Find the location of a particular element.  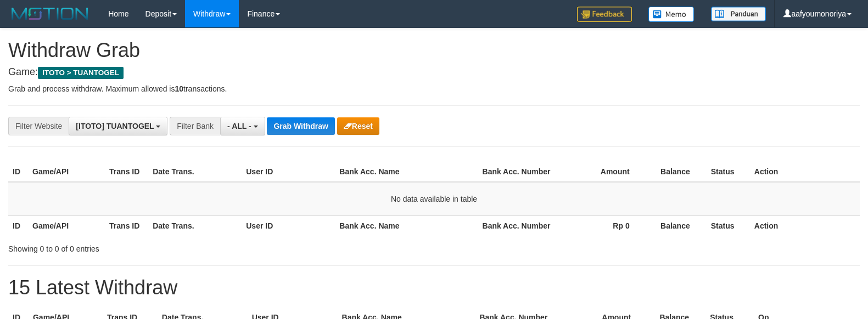

h1: Withdraw Grab is located at coordinates (434, 50).